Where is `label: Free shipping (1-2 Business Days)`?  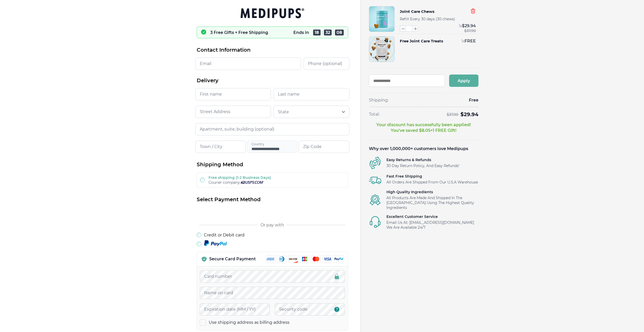 label: Free shipping (1-2 Business Days) is located at coordinates (240, 177).